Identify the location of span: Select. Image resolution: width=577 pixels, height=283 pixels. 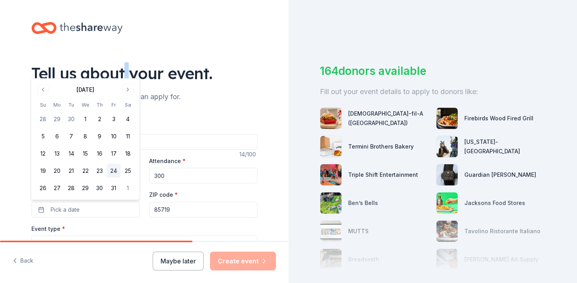
(45, 244).